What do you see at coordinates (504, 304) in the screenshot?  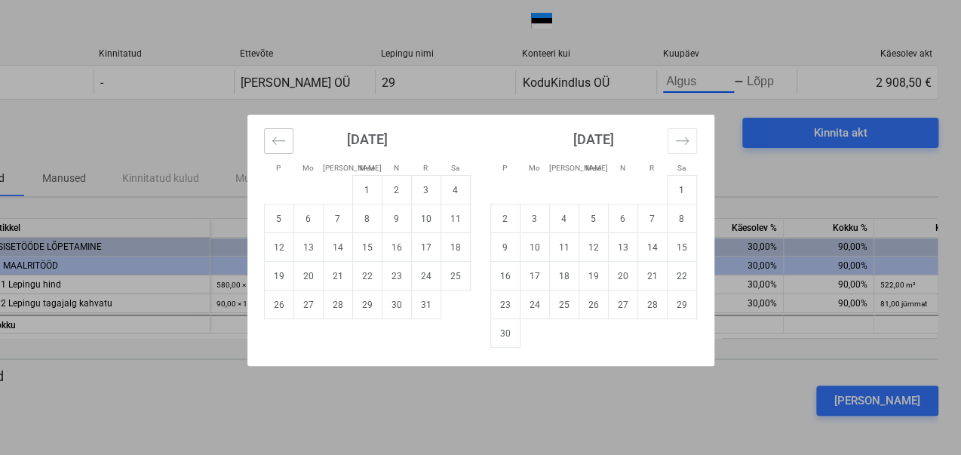 I see `td: Valige oma saabumiskuupäevaks pühapäev, 23. november 2025. See on saadaval.` at bounding box center [504, 304].